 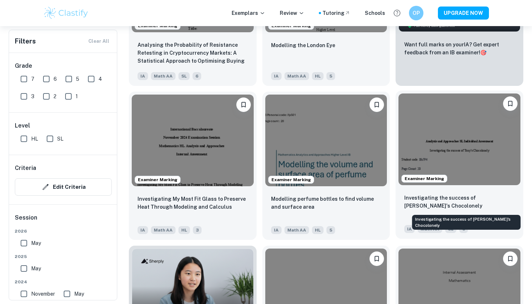 I want to click on img: Math AA IA example thumbnail: Investigating My Most Fit Glass to Prese, so click(x=193, y=140).